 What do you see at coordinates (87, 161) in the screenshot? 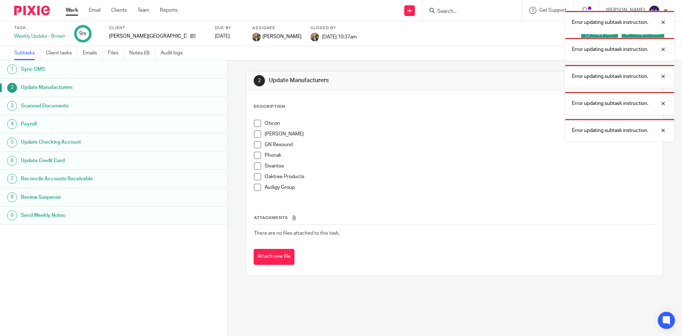
I see `h1: Update Credit Card` at bounding box center [87, 161].